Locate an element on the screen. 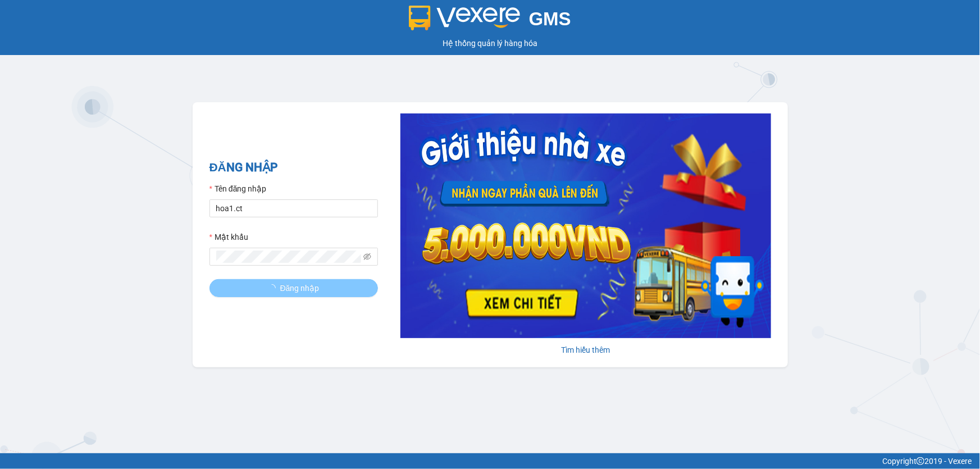  span: eye-invisible is located at coordinates (367, 257).